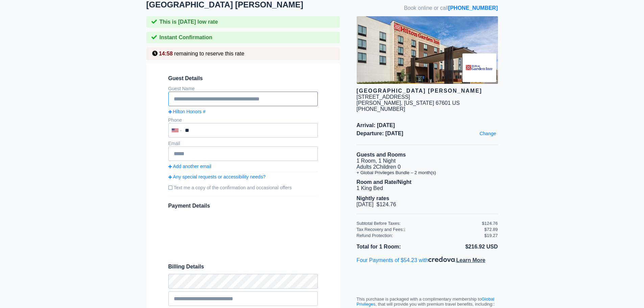 This screenshot has width=644, height=308. What do you see at coordinates (175, 120) in the screenshot?
I see `label: Phone` at bounding box center [175, 120].